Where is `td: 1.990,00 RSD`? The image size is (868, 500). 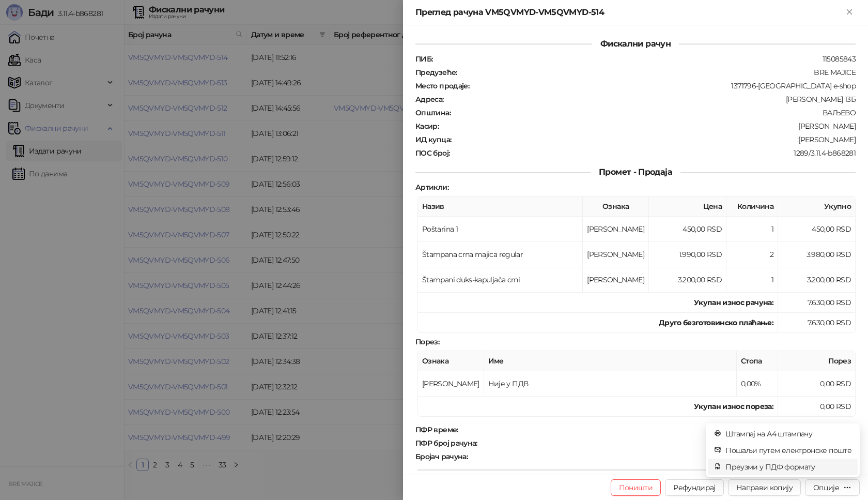
td: 1.990,00 RSD is located at coordinates (688, 255).